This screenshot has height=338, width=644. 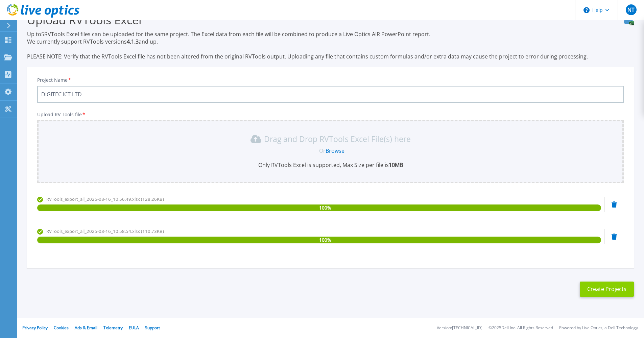 I want to click on a: Ads & Email, so click(x=86, y=327).